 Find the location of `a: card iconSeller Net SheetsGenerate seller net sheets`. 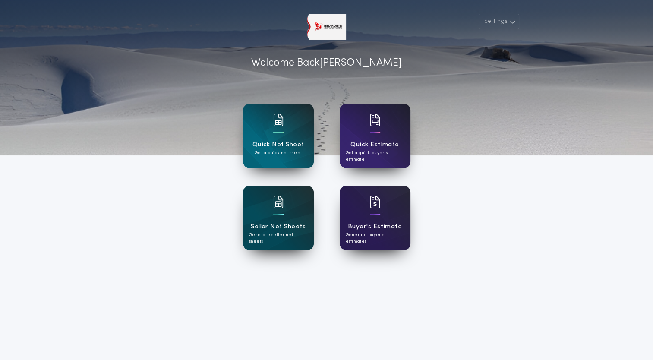

a: card iconSeller Net SheetsGenerate seller net sheets is located at coordinates (279, 218).